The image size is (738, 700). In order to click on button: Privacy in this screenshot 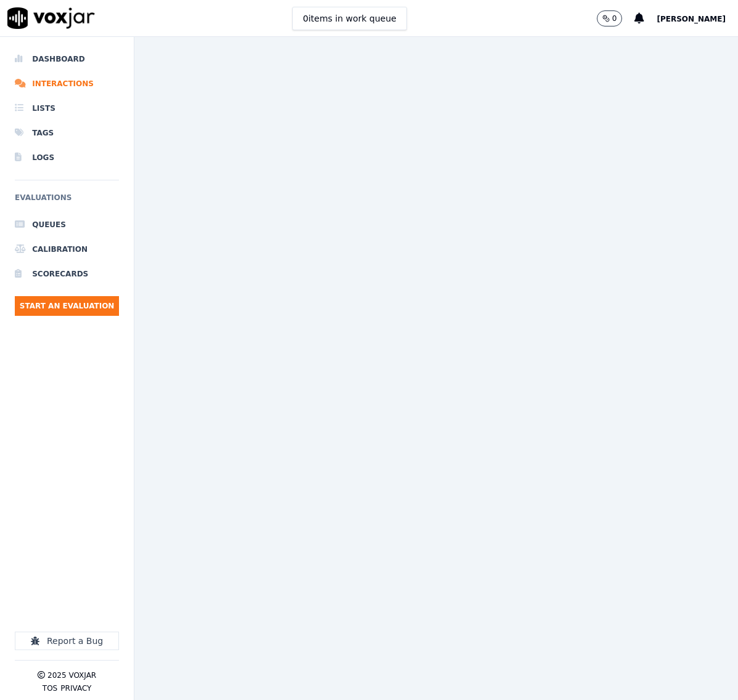, I will do `click(76, 688)`.